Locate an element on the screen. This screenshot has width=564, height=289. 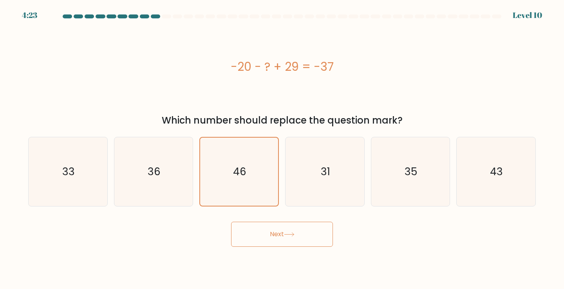
div: 4:23 is located at coordinates (29, 15).